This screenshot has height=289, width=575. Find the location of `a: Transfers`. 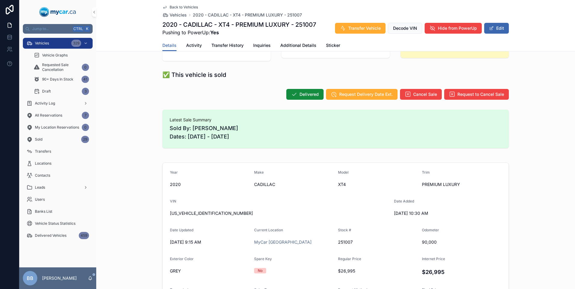

a: Transfers is located at coordinates (58, 152).